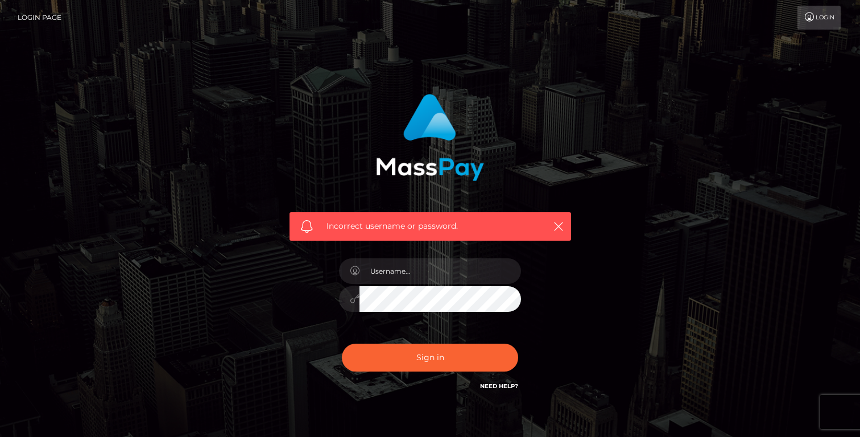  What do you see at coordinates (430, 226) in the screenshot?
I see `span: Incorrect username or password.` at bounding box center [430, 226].